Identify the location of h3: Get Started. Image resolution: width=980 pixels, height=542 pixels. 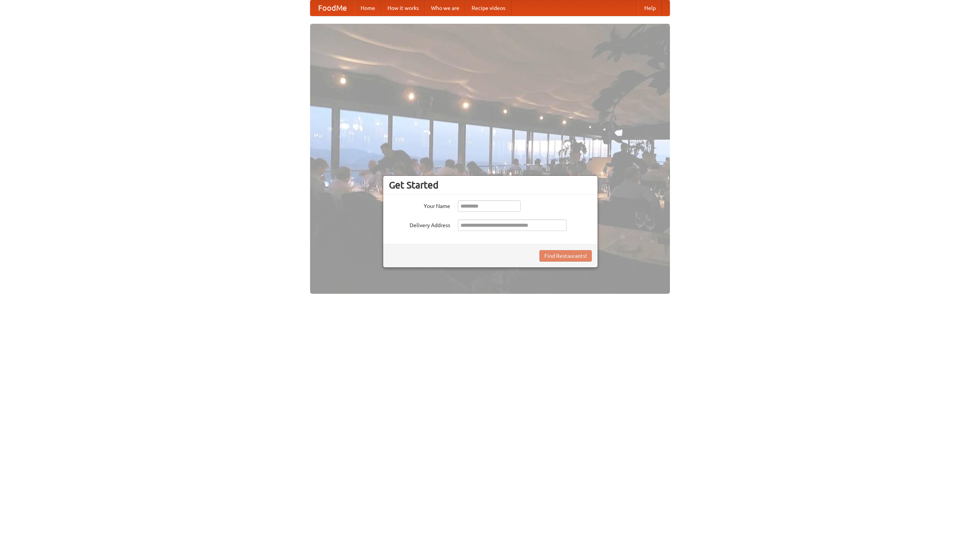
(490, 185).